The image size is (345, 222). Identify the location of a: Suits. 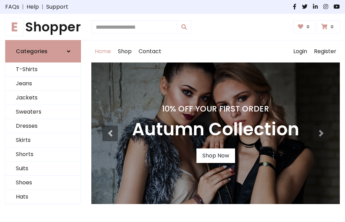
(43, 168).